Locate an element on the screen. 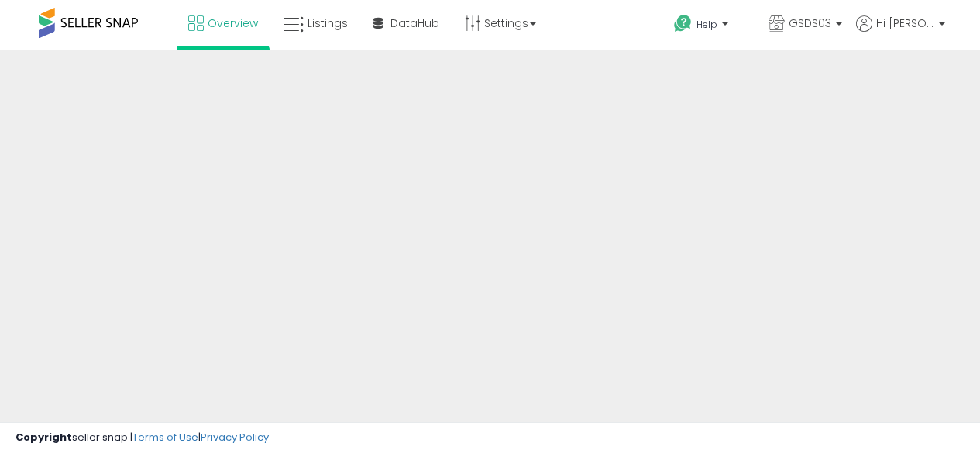  a: Help is located at coordinates (708, 26).